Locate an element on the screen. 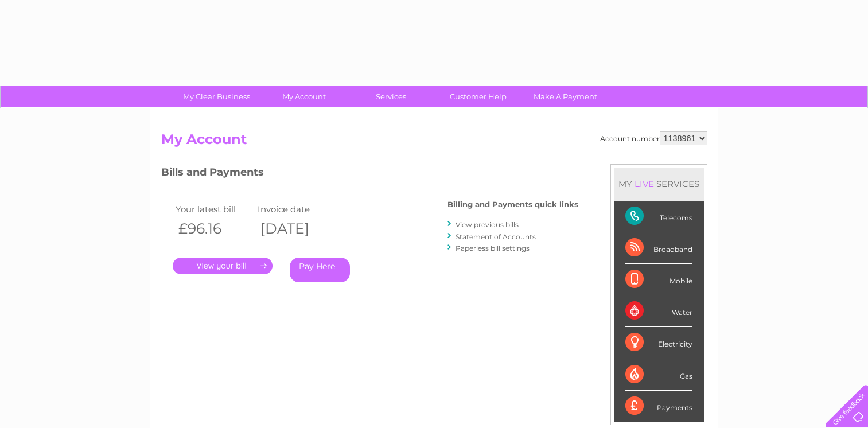 This screenshot has height=428, width=868. a: View previous bills is located at coordinates (487, 224).